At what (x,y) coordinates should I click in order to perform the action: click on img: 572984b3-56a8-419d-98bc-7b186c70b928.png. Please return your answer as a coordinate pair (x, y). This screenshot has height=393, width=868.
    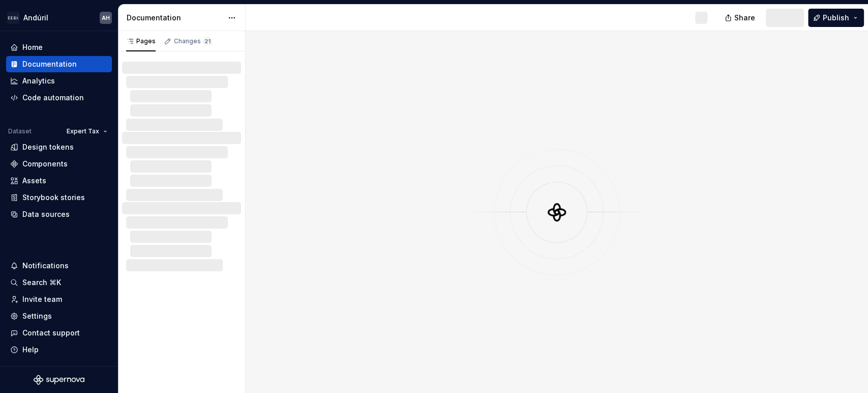
    Looking at the image, I should click on (13, 18).